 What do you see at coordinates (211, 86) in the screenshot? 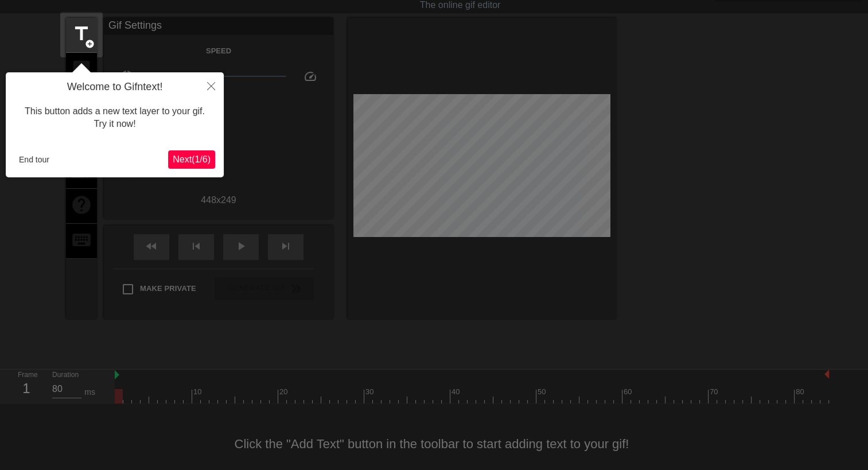
I see `button: Close` at bounding box center [211, 86].